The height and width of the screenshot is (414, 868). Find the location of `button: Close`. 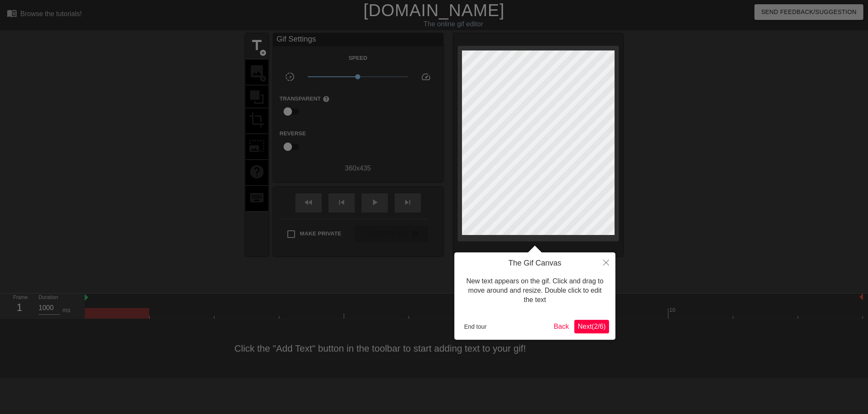

button: Close is located at coordinates (606, 262).